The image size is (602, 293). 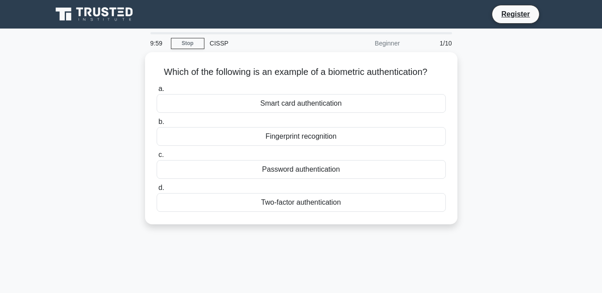 What do you see at coordinates (301, 104) in the screenshot?
I see `div: Smart card authentication` at bounding box center [301, 104].